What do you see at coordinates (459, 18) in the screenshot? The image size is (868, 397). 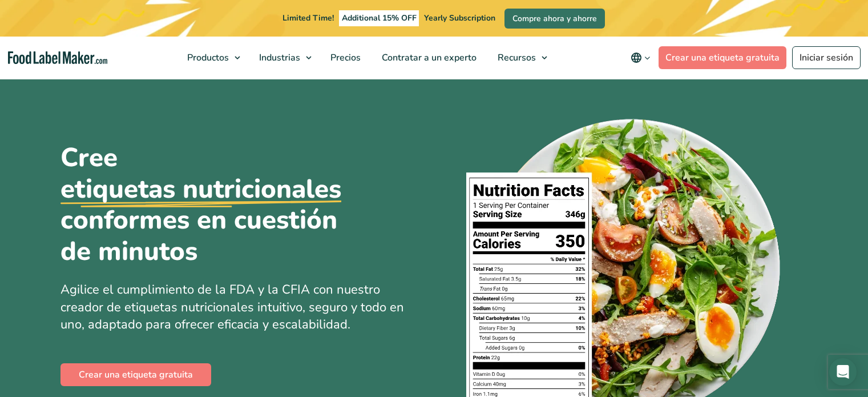 I see `span: Yearly Subscription` at bounding box center [459, 18].